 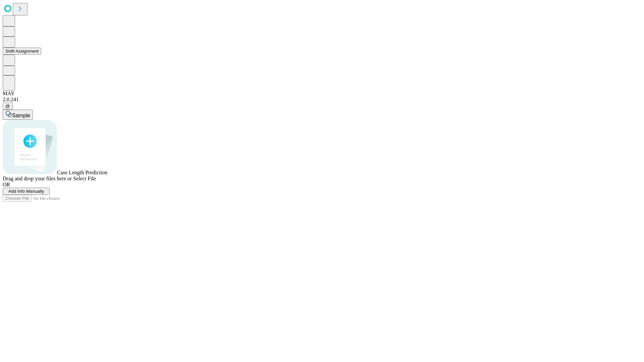 What do you see at coordinates (6, 184) in the screenshot?
I see `span: OR` at bounding box center [6, 184].